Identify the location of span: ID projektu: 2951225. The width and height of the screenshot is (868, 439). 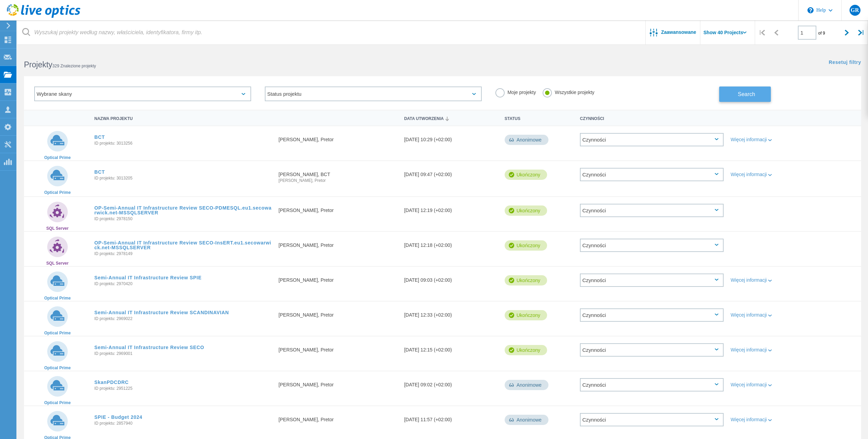
(183, 389).